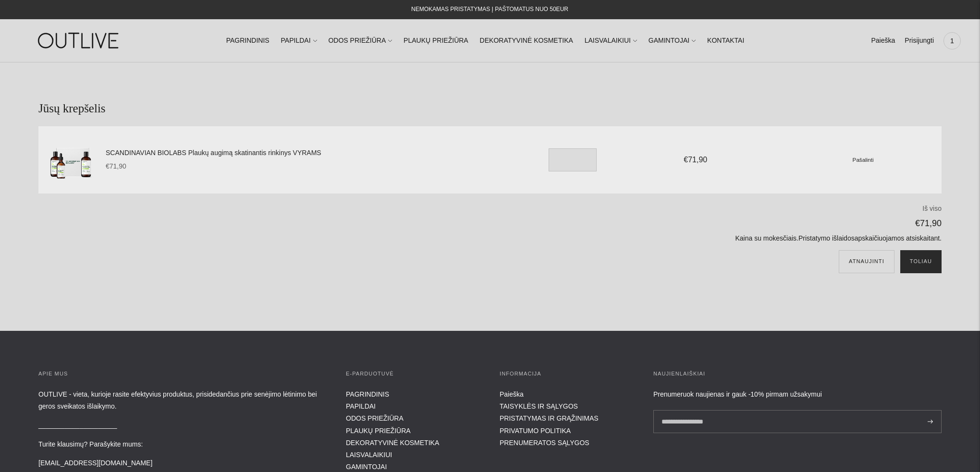 The width and height of the screenshot is (980, 472). What do you see at coordinates (545, 443) in the screenshot?
I see `a: PRENUMERATOS SĄLYGOS` at bounding box center [545, 443].